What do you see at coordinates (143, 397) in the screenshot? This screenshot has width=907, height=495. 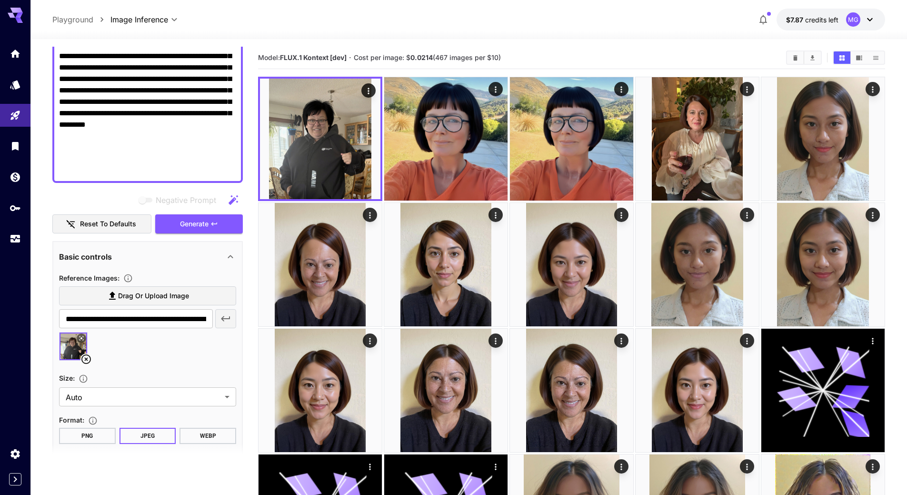 I see `span: Auto` at bounding box center [143, 397].